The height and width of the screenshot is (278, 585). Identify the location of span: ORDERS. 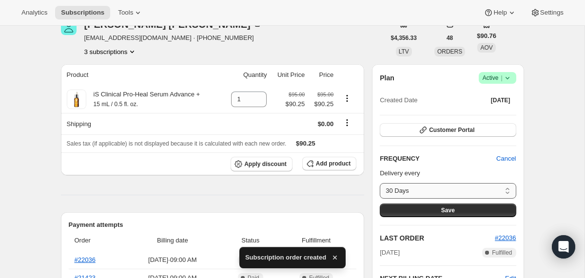
(450, 52).